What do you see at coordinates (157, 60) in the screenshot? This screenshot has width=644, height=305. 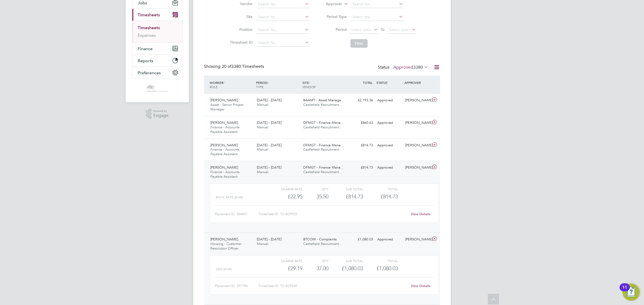 I see `button: Reports` at bounding box center [157, 60].